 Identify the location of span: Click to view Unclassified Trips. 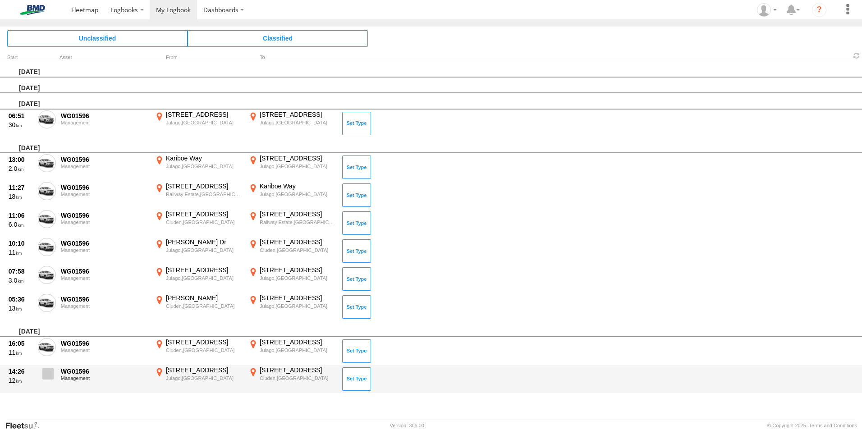
(97, 38).